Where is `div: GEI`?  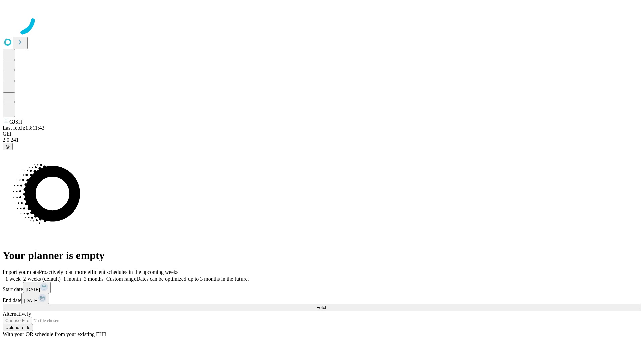
div: GEI is located at coordinates (322, 134).